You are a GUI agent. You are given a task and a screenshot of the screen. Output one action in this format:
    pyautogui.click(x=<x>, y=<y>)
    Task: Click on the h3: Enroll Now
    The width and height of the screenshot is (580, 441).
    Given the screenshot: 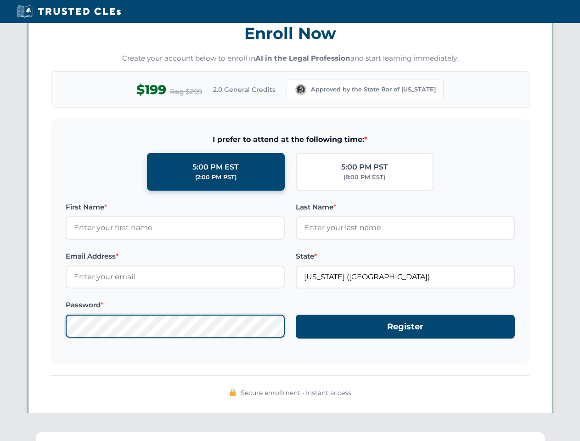 What is the action you would take?
    pyautogui.click(x=290, y=33)
    